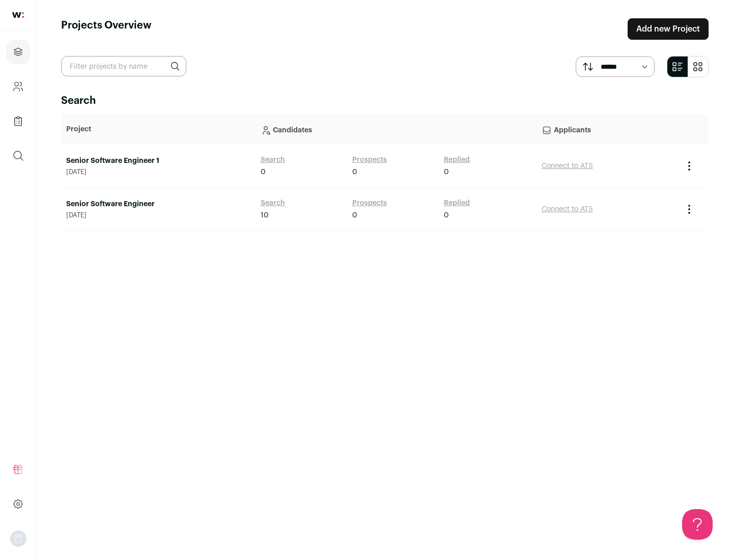 This screenshot has height=560, width=733. Describe the element at coordinates (18, 52) in the screenshot. I see `a: Projects` at that location.